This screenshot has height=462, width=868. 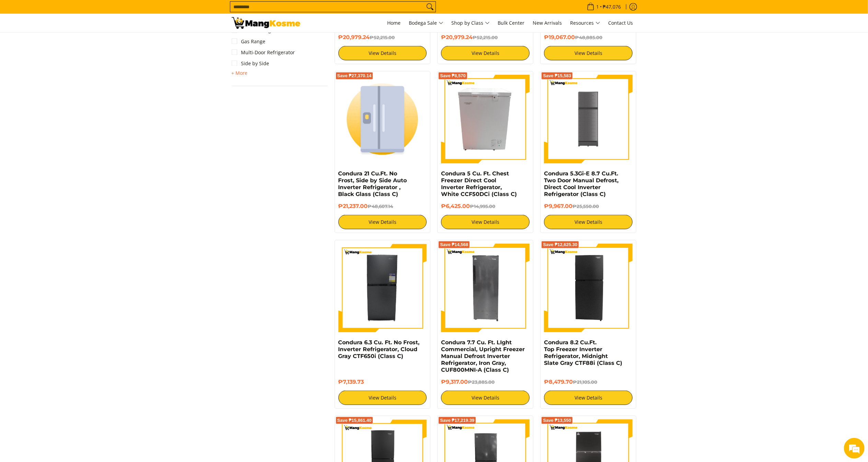 I want to click on span: Home, so click(x=394, y=23).